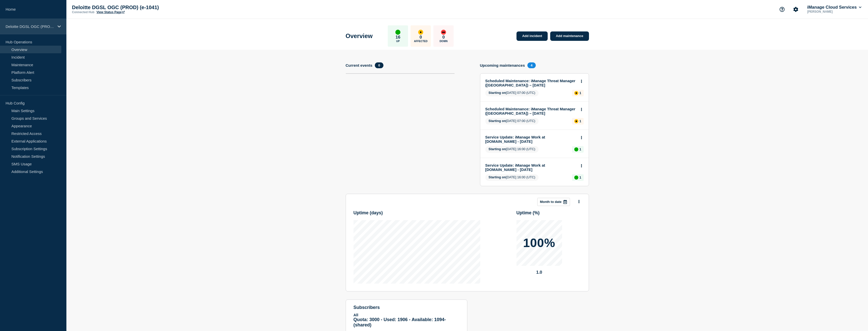  What do you see at coordinates (444, 32) in the screenshot?
I see `div: down` at bounding box center [444, 32].